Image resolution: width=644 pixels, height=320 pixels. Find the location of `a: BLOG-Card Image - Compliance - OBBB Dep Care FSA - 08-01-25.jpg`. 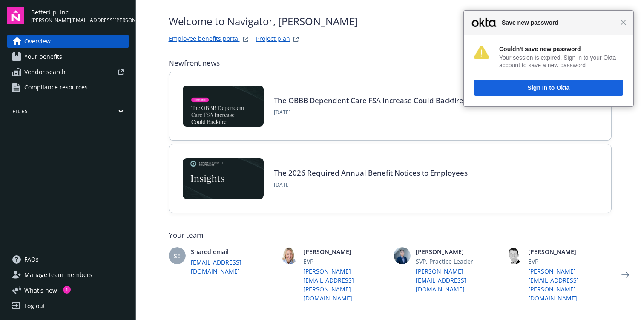

a: BLOG-Card Image - Compliance - OBBB Dep Care FSA - 08-01-25.jpg is located at coordinates (223, 106).